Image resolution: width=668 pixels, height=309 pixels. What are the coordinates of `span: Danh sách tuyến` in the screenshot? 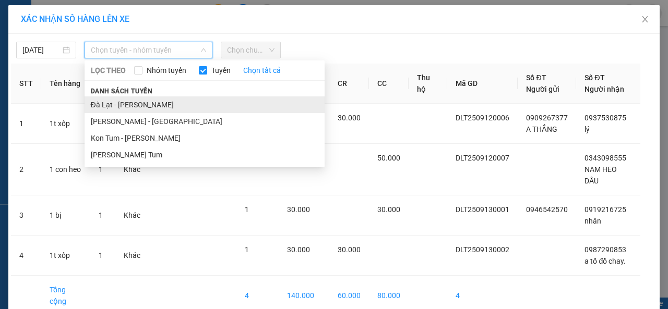 It's located at (122, 91).